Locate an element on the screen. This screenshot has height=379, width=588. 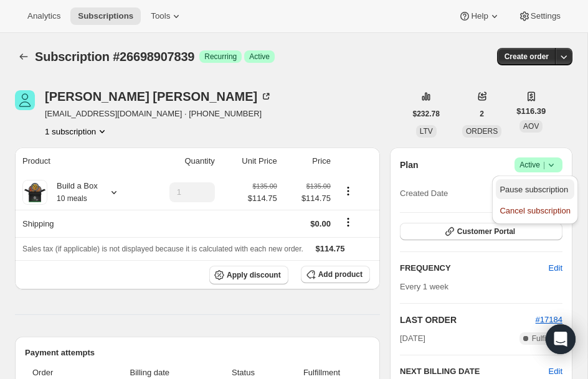
span: AOV is located at coordinates (531, 127).